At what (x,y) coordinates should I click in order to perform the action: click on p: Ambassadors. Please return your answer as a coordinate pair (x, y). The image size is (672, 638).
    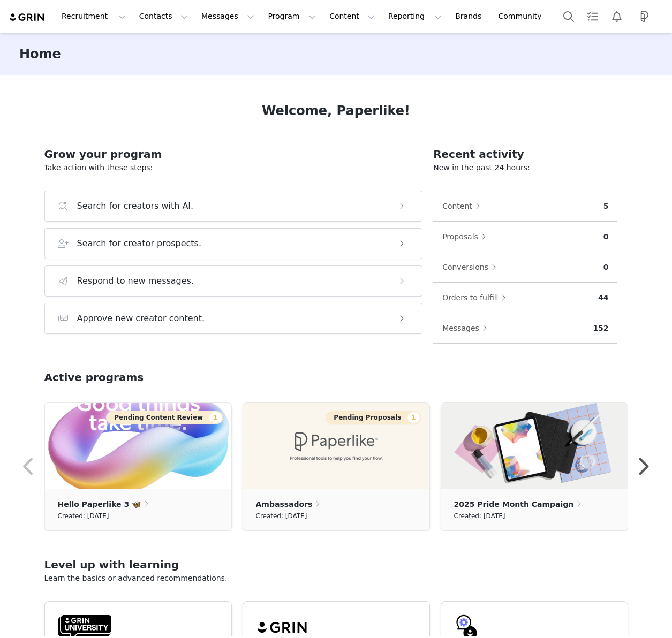
    Looking at the image, I should click on (284, 504).